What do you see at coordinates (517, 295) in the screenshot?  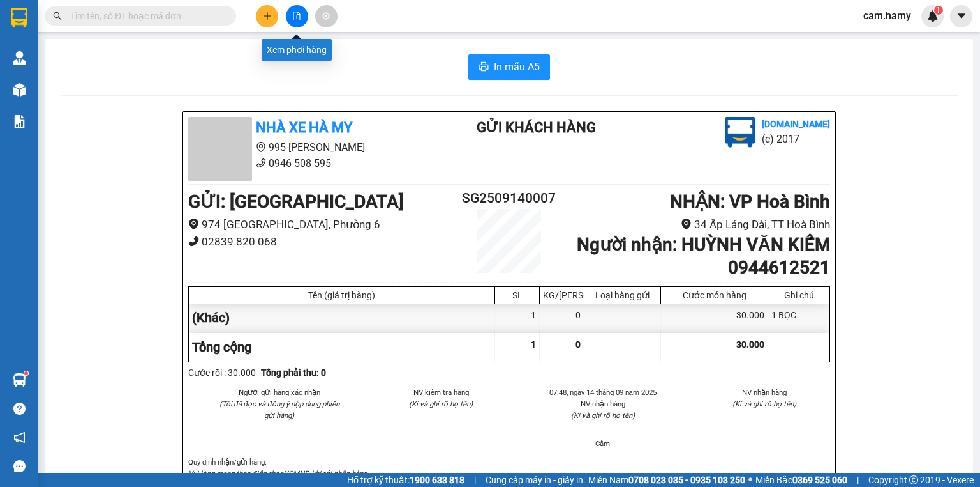 I see `div: SL` at bounding box center [517, 295].